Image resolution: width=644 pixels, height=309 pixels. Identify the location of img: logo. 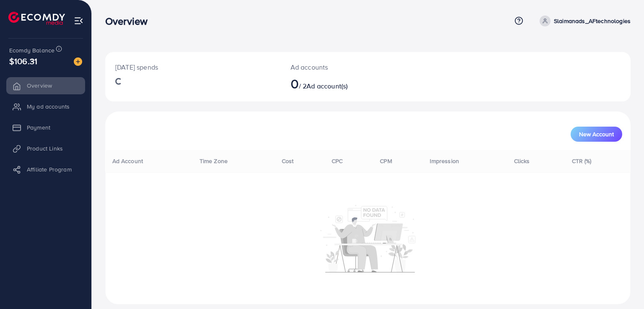
(37, 18).